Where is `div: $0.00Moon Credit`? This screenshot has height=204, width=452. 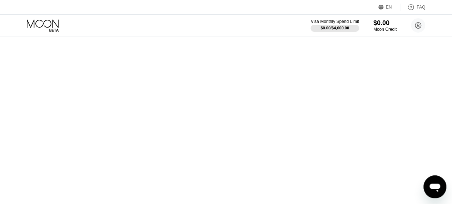 div: $0.00Moon Credit is located at coordinates (385, 25).